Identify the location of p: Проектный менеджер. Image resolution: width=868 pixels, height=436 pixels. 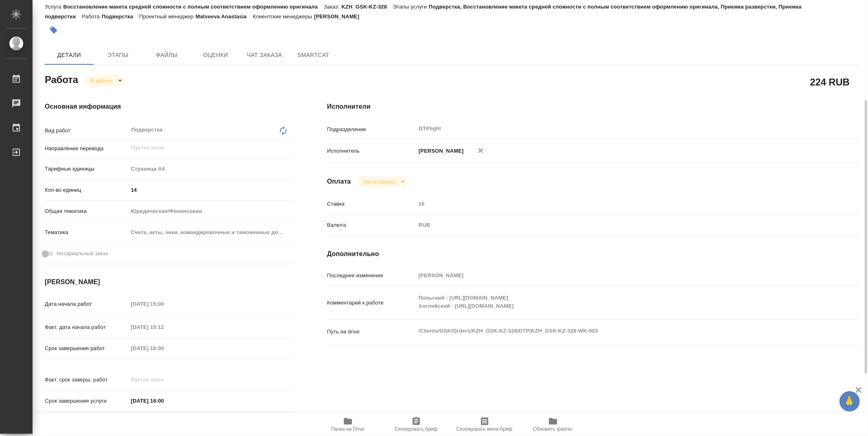
(167, 17).